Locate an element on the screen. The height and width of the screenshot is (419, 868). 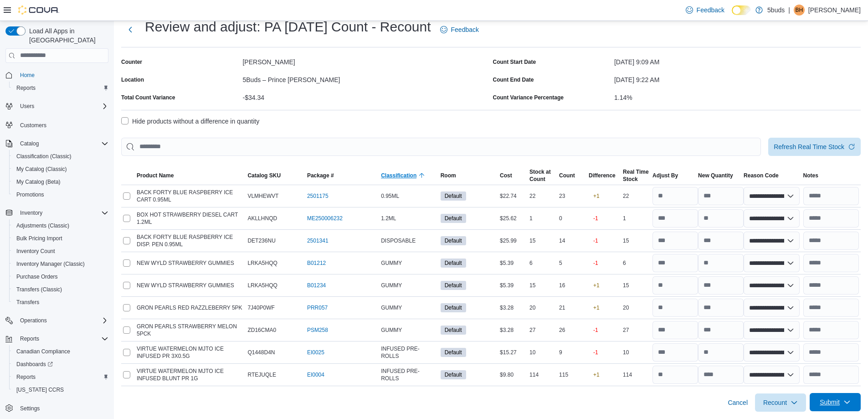
a: My Catalog (Classic) is located at coordinates (42, 169).